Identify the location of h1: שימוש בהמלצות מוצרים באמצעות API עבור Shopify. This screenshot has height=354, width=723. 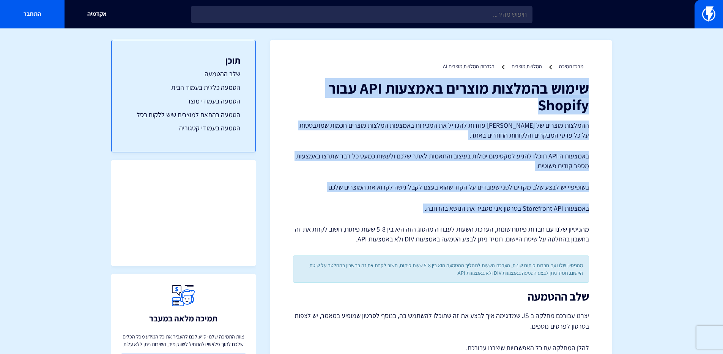
(441, 96).